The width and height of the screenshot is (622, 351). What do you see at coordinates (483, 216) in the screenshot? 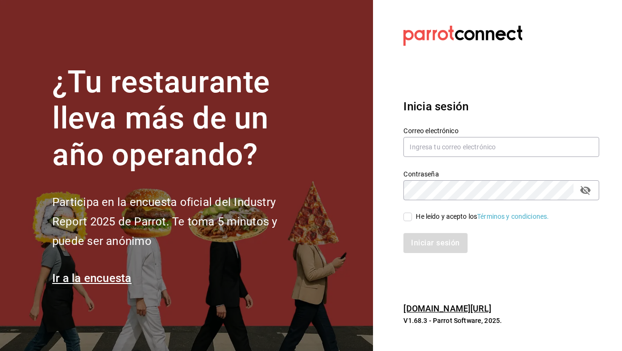
I see `div: He leído y acepto los` at bounding box center [483, 216].